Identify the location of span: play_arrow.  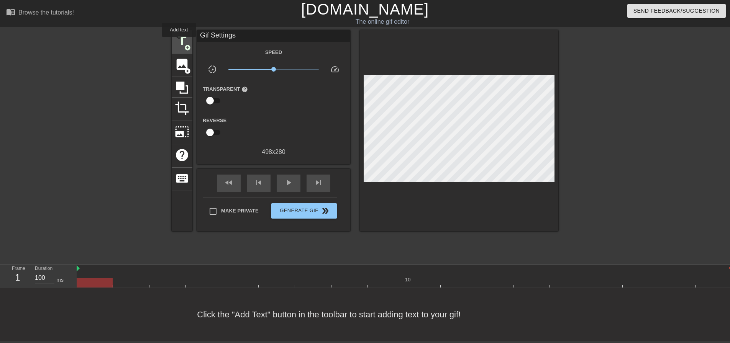
(288, 183).